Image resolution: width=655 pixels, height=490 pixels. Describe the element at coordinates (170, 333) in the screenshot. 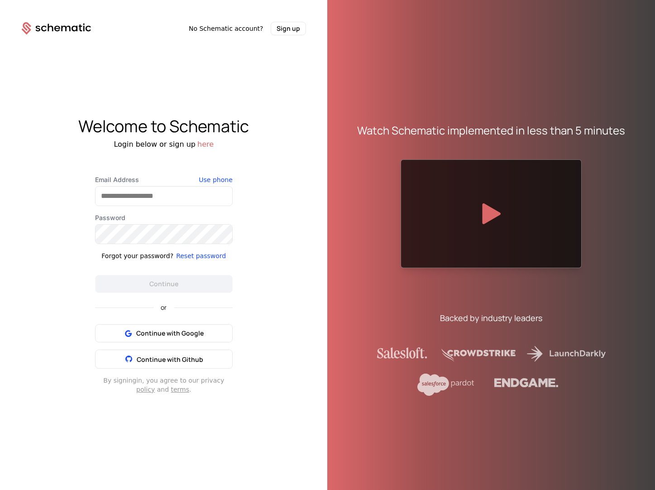

I see `span: Continue with Google` at that location.